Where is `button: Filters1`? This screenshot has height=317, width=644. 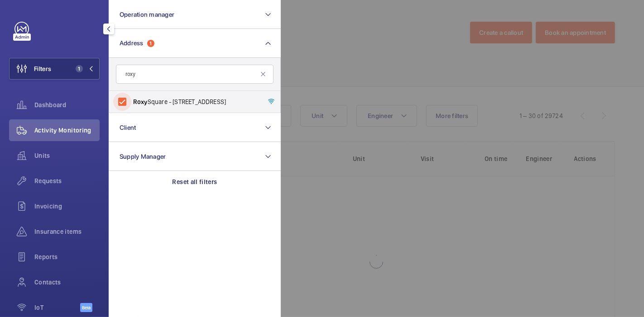
button: Filters1 is located at coordinates (54, 69).